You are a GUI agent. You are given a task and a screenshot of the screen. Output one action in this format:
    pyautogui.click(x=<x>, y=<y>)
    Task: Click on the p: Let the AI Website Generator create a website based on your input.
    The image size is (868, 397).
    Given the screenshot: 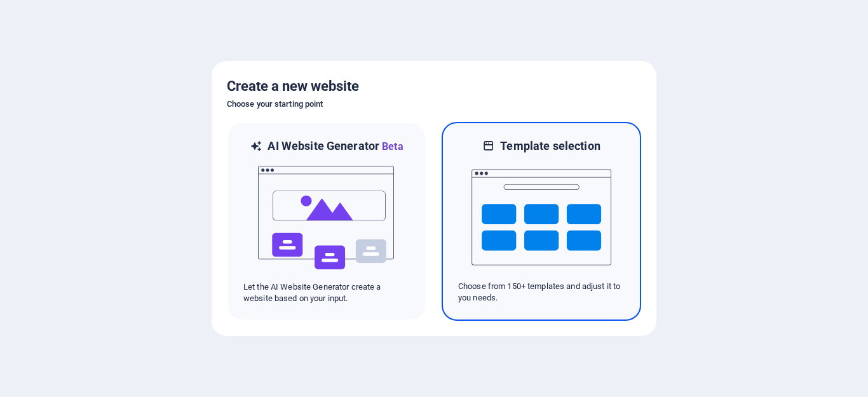 What is the action you would take?
    pyautogui.click(x=326, y=293)
    